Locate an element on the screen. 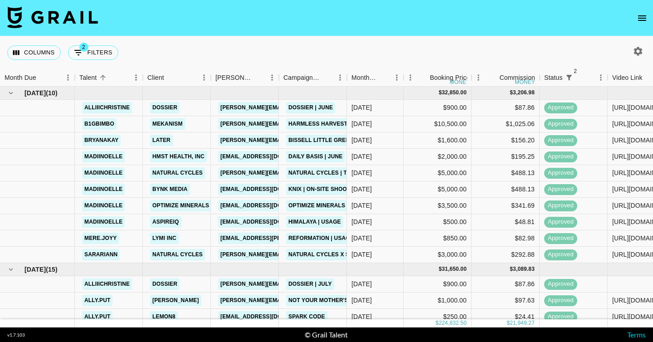  div: $97.63 is located at coordinates (505, 301).